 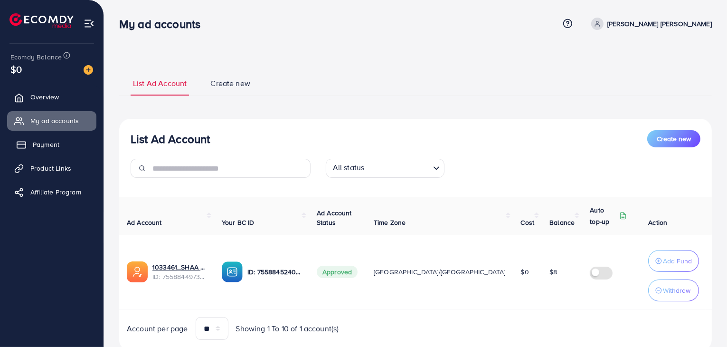 I want to click on span: Cost, so click(x=528, y=222).